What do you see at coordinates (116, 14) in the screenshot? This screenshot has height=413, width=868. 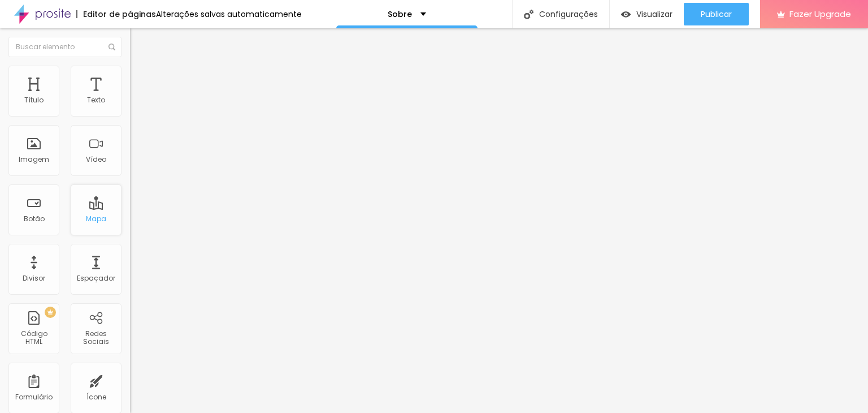 I see `div: Editor de páginas` at bounding box center [116, 14].